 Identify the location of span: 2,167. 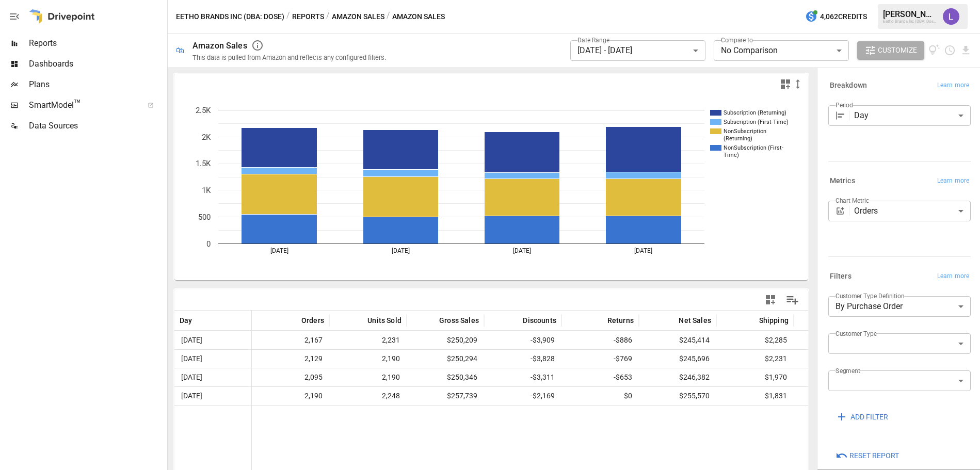
(290, 340).